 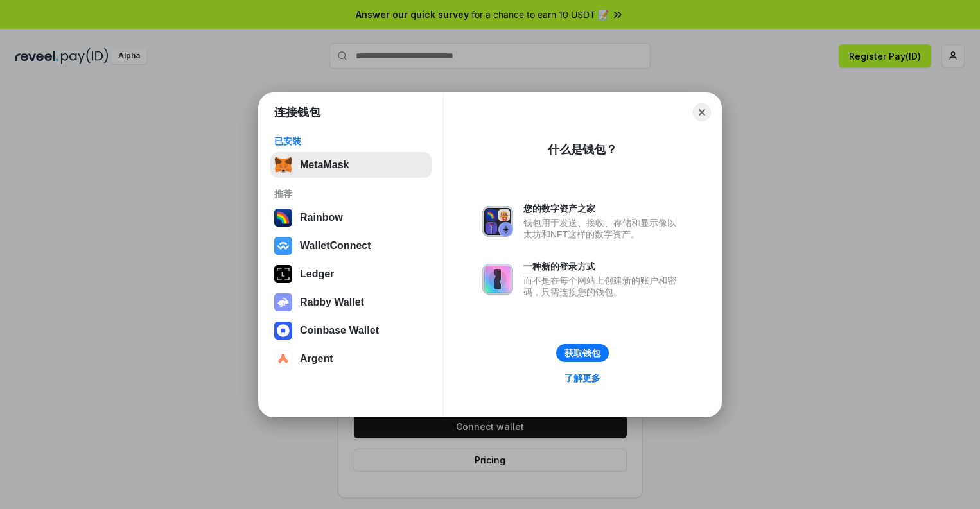 I want to click on button: Rainbow, so click(x=351, y=218).